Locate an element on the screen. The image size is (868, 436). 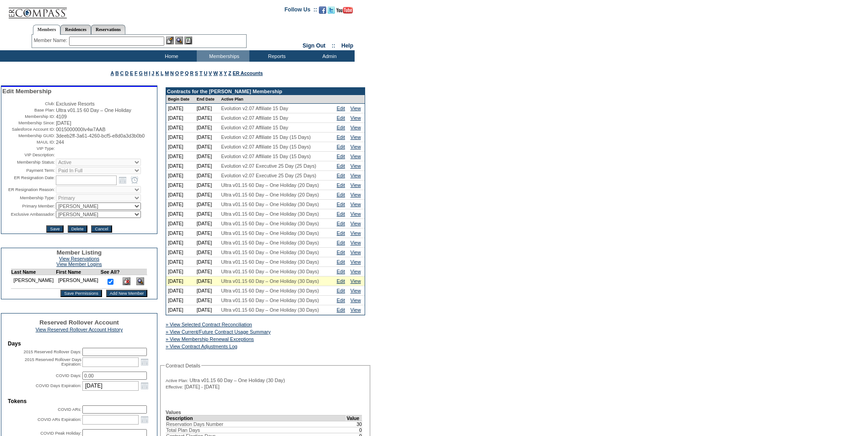
span: Evolution v2.07 Executive 25 Day (25 Days) is located at coordinates (268, 176).